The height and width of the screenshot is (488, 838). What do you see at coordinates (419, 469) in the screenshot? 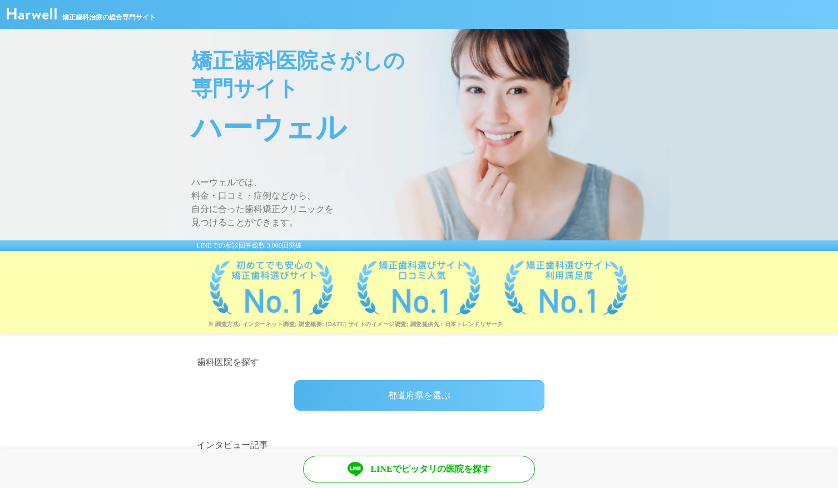
I see `a: LINEでピッタリの医院を探す` at bounding box center [419, 469].